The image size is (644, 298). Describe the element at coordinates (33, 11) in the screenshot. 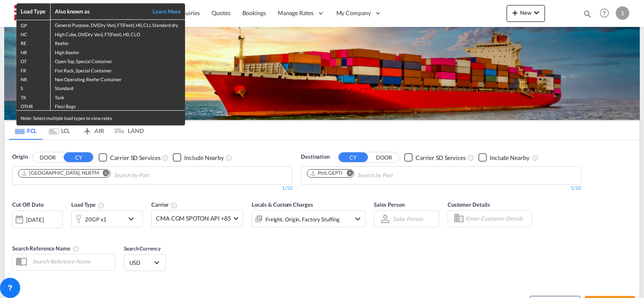

I see `th: Load Type` at that location.